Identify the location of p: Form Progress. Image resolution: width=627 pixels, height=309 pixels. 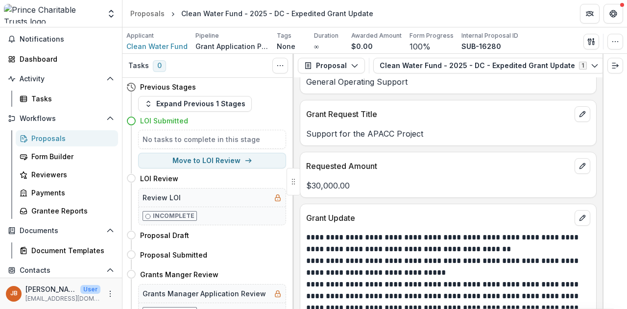
(432, 36).